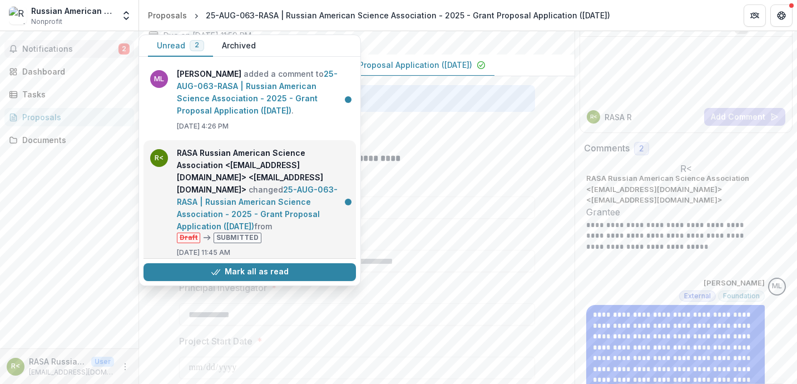 The height and width of the screenshot is (384, 797). What do you see at coordinates (180, 46) in the screenshot?
I see `button: Unread` at bounding box center [180, 46].